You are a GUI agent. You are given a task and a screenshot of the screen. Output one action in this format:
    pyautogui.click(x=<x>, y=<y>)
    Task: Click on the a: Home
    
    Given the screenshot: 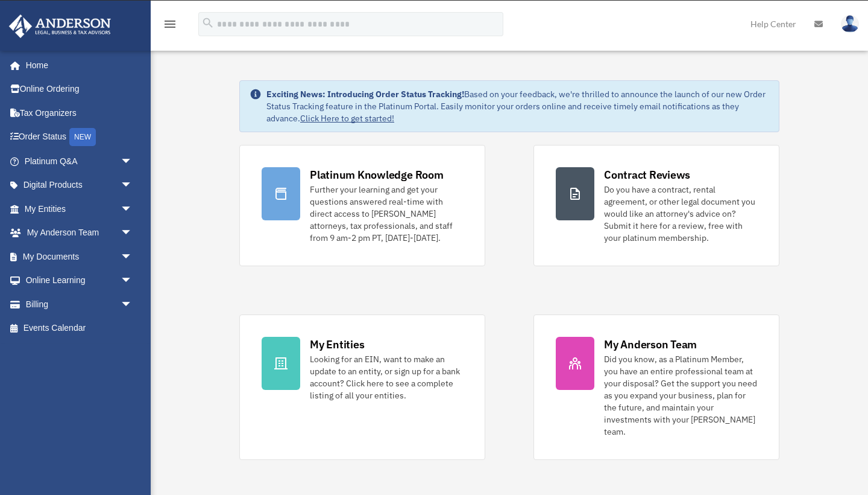 What is the action you would take?
    pyautogui.click(x=77, y=65)
    